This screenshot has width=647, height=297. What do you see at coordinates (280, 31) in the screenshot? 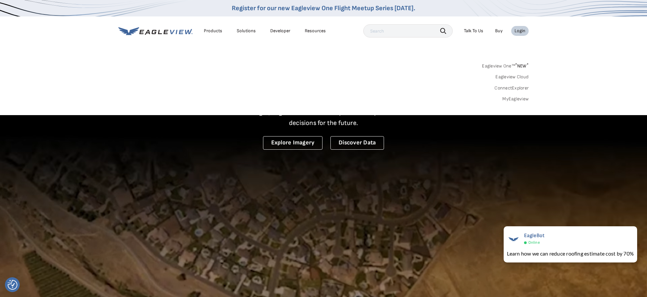
I see `a: Developer` at bounding box center [280, 31].